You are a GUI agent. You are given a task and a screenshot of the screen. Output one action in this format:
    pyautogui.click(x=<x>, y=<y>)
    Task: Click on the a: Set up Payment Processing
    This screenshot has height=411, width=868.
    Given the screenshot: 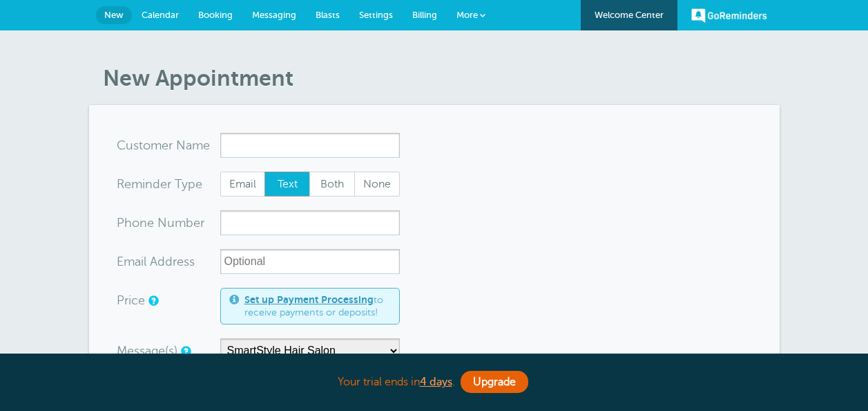 What is the action you would take?
    pyautogui.click(x=308, y=300)
    